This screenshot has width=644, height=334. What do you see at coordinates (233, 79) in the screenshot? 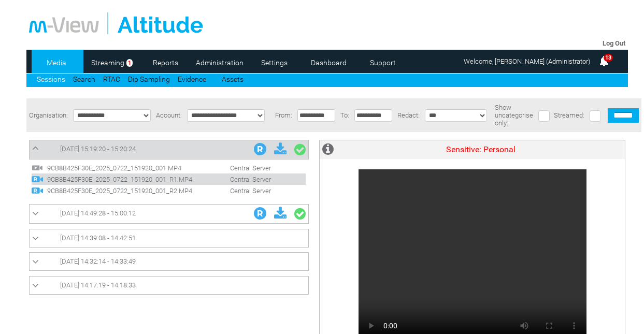
I see `a: Assets` at bounding box center [233, 79].